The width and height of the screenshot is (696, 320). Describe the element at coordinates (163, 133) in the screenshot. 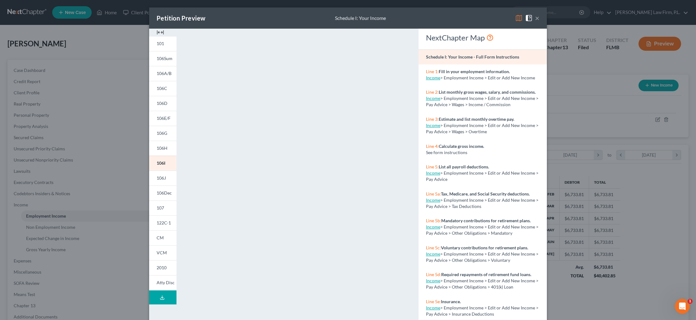

I see `a: 106G` at that location.